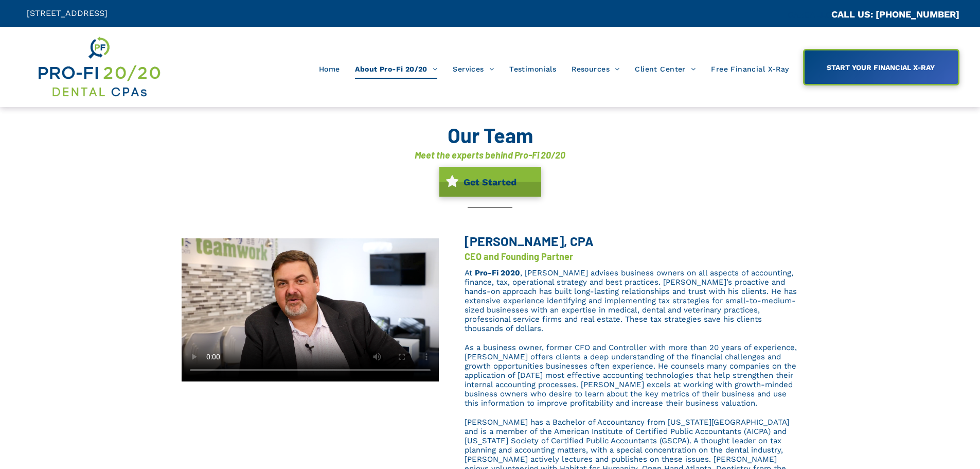 The image size is (980, 469). I want to click on span: START YOUR FINANCIAL X-RAY, so click(880, 68).